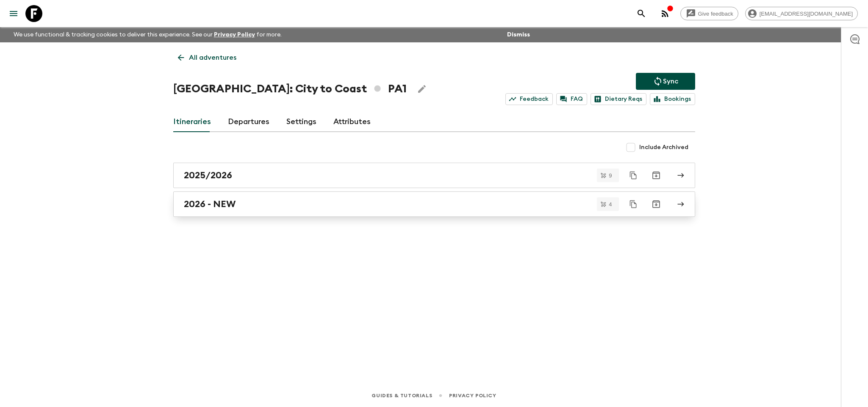 This screenshot has width=868, height=407. What do you see at coordinates (422, 89) in the screenshot?
I see `button: Edit Adventure Title` at bounding box center [422, 89].